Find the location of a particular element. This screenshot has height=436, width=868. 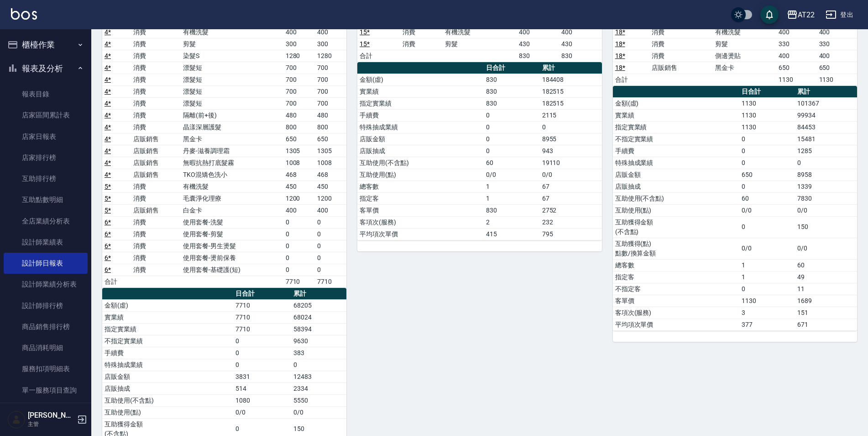

td: 182515 is located at coordinates (570, 91).